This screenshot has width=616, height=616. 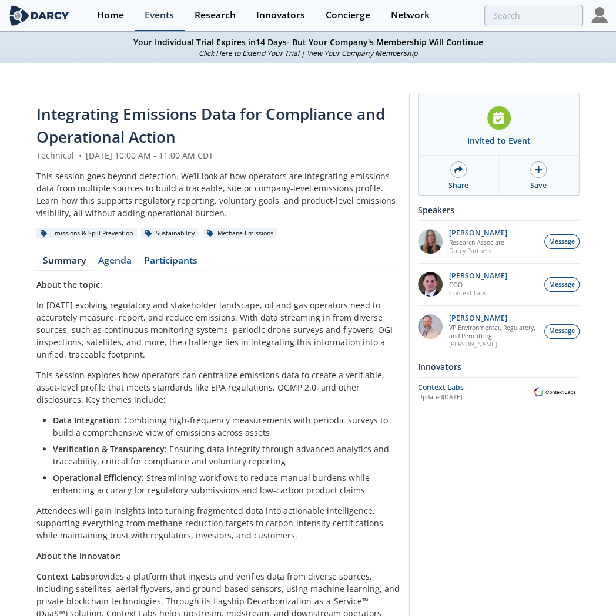 What do you see at coordinates (97, 478) in the screenshot?
I see `strong: Operational Efficiency` at bounding box center [97, 478].